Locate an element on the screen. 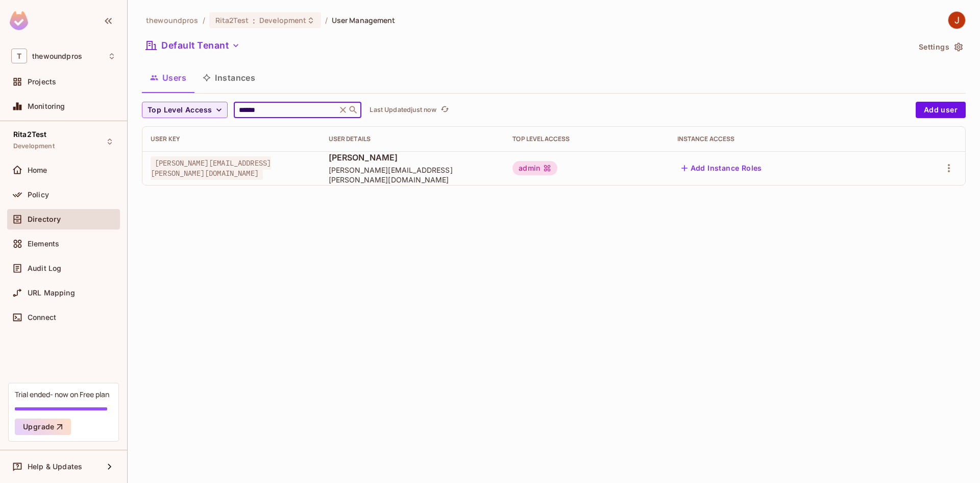 The image size is (980, 483). button: Upgrade is located at coordinates (43, 426).